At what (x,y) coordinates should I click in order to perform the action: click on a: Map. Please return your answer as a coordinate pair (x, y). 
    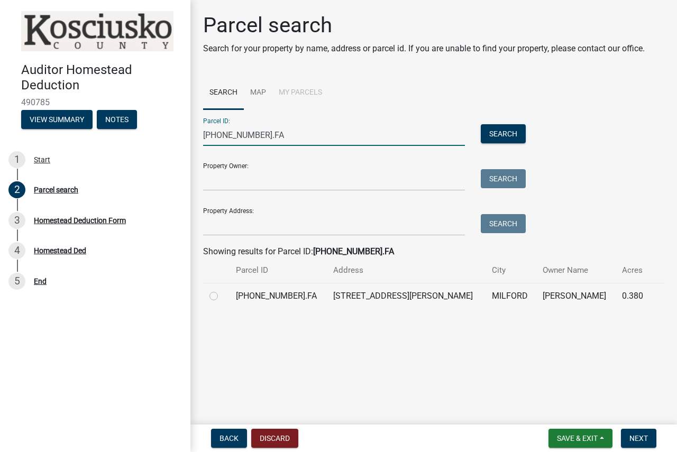
    Looking at the image, I should click on (258, 93).